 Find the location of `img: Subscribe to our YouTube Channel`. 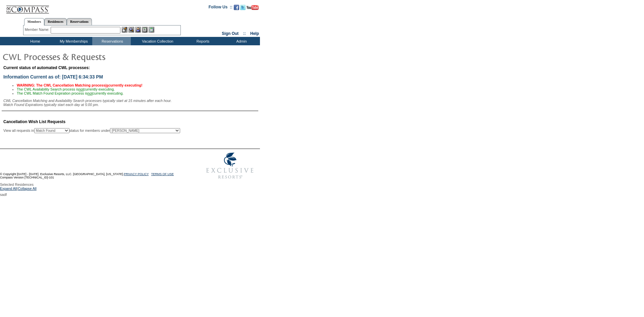

img: Subscribe to our YouTube Channel is located at coordinates (253, 7).